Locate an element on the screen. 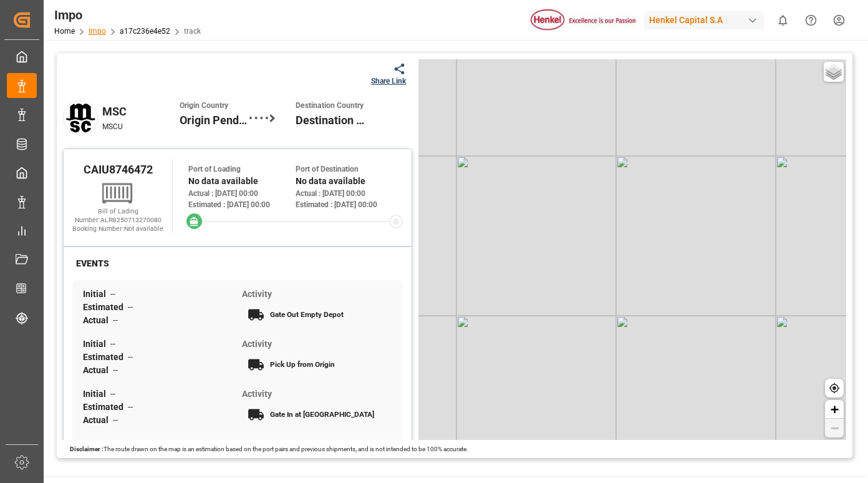  button: show 0 new notifications is located at coordinates (783, 20).